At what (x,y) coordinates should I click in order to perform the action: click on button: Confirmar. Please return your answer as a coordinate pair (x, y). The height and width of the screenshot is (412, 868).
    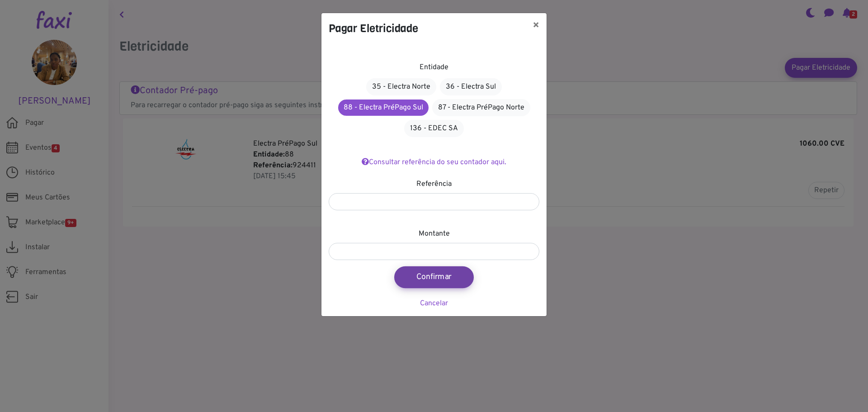
    Looking at the image, I should click on (434, 277).